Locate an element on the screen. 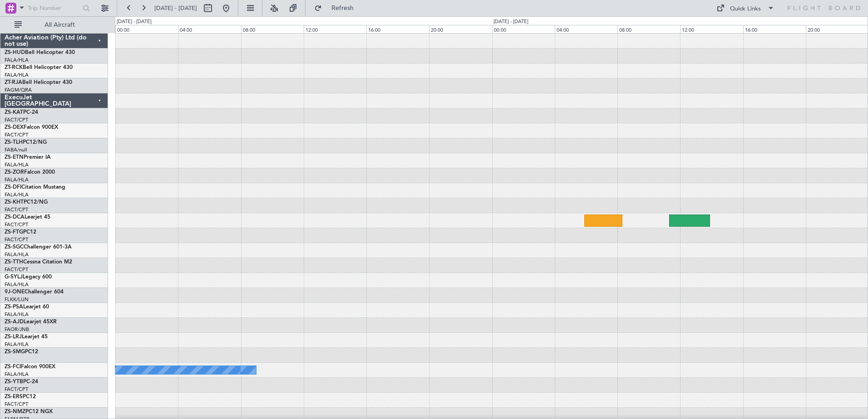 The height and width of the screenshot is (419, 868). span: ZS-DFI is located at coordinates (12, 187).